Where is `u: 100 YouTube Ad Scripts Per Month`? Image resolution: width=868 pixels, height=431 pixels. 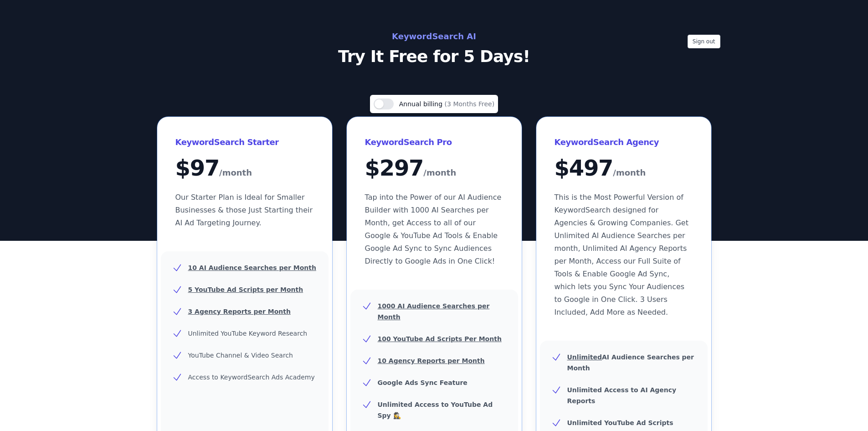 u: 100 YouTube Ad Scripts Per Month is located at coordinates (440, 339).